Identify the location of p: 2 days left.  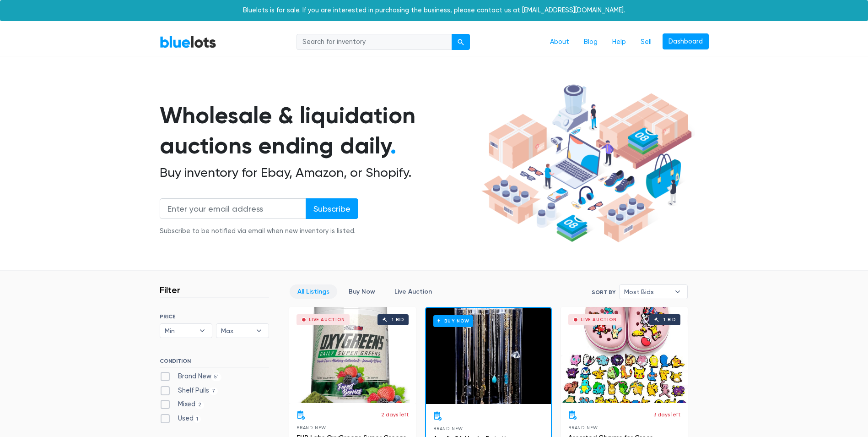
(395, 414).